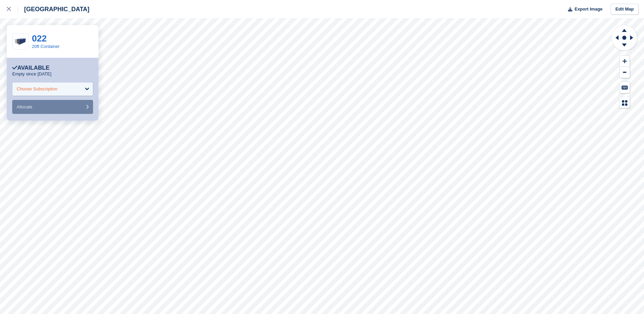 Image resolution: width=644 pixels, height=314 pixels. I want to click on a: 022, so click(39, 39).